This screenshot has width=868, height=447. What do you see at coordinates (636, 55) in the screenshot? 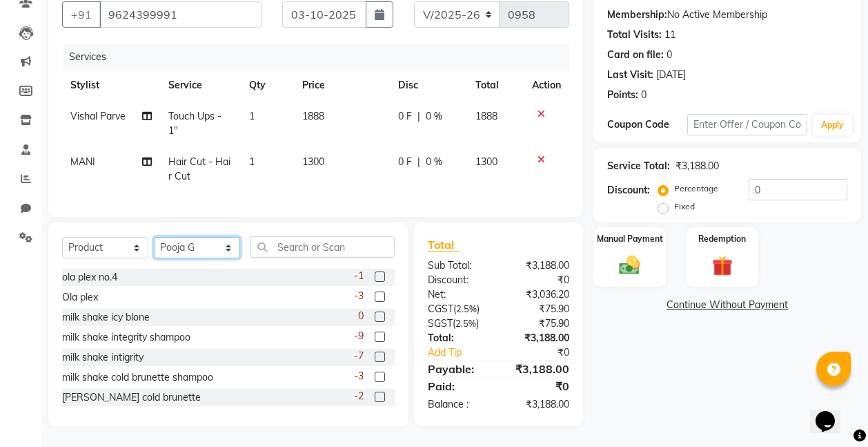
I see `div: Card on file:` at bounding box center [636, 55].